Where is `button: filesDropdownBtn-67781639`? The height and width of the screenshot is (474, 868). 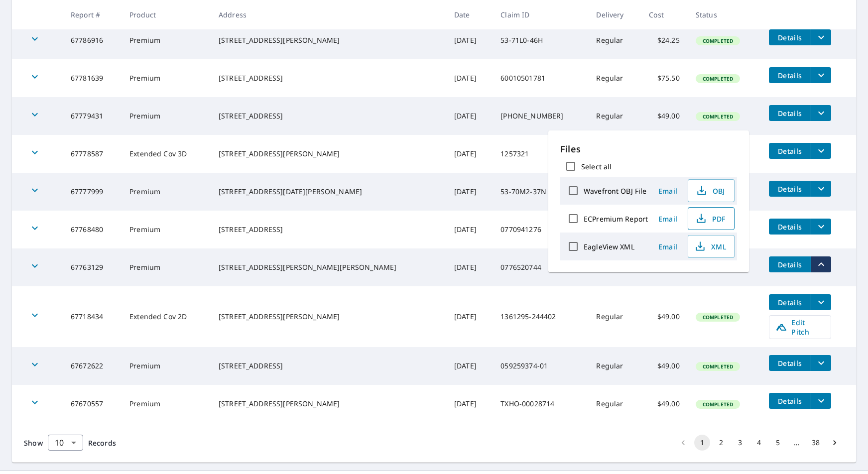 button: filesDropdownBtn-67781639 is located at coordinates (821, 75).